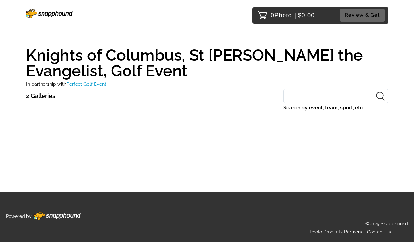  I want to click on p: ©2025 Snapphound, so click(387, 224).